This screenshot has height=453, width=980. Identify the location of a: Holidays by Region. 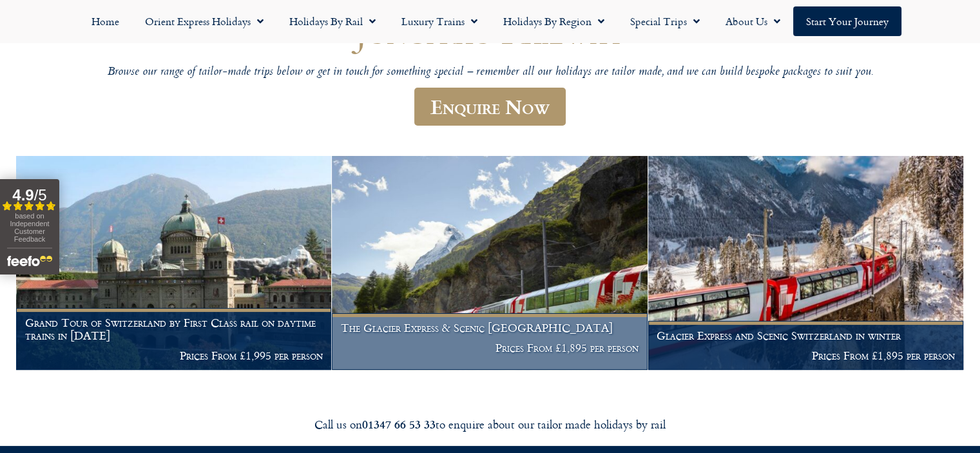
(553, 22).